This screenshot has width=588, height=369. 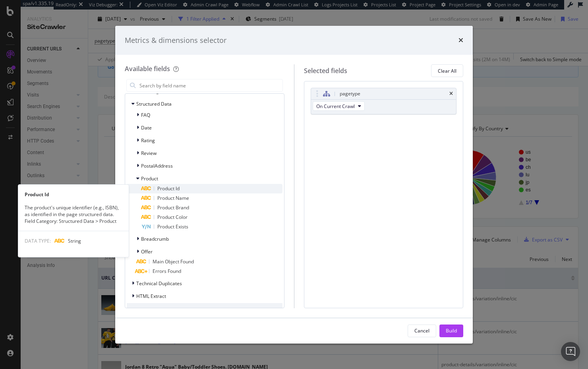 What do you see at coordinates (159, 284) in the screenshot?
I see `span: Technical Duplicates` at bounding box center [159, 284].